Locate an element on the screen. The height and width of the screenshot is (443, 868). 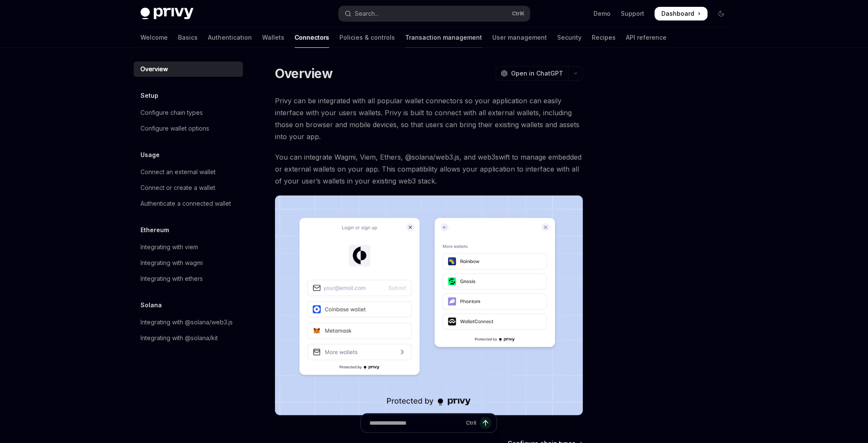
a: Connect an external wallet is located at coordinates (189, 172).